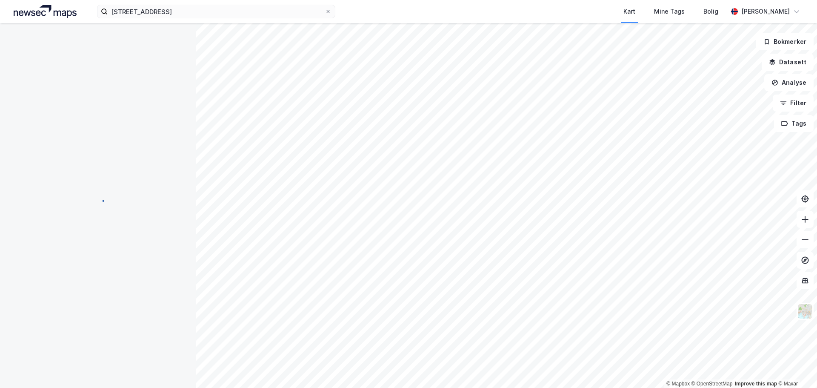  I want to click on button: Filter, so click(793, 103).